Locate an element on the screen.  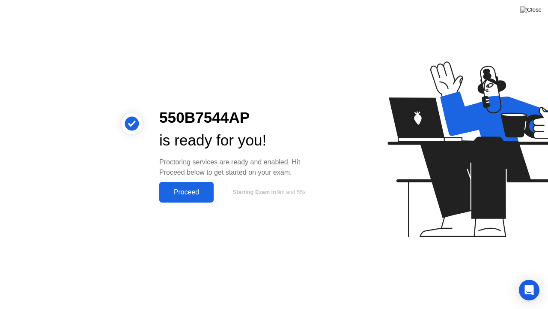
div: 550B7544AP is located at coordinates (239, 117).